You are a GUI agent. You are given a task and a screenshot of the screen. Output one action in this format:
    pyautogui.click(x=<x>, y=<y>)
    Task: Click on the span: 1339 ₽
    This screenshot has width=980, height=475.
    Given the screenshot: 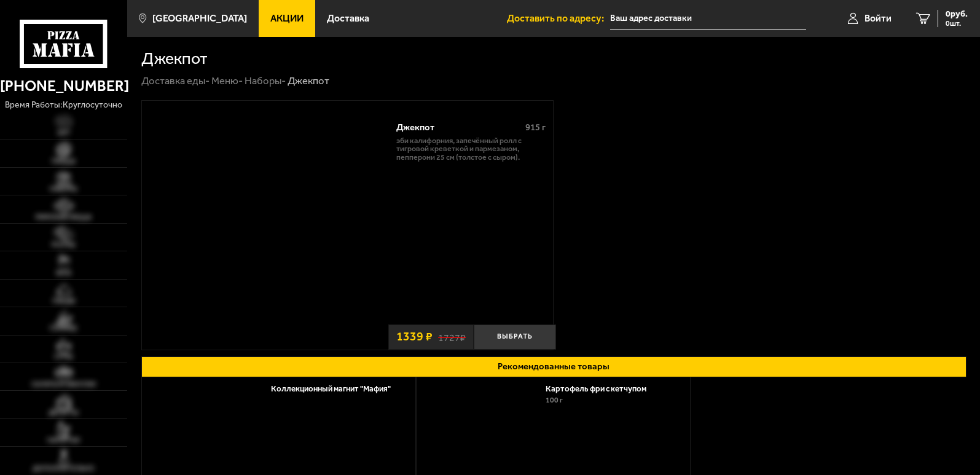 What is the action you would take?
    pyautogui.click(x=414, y=337)
    